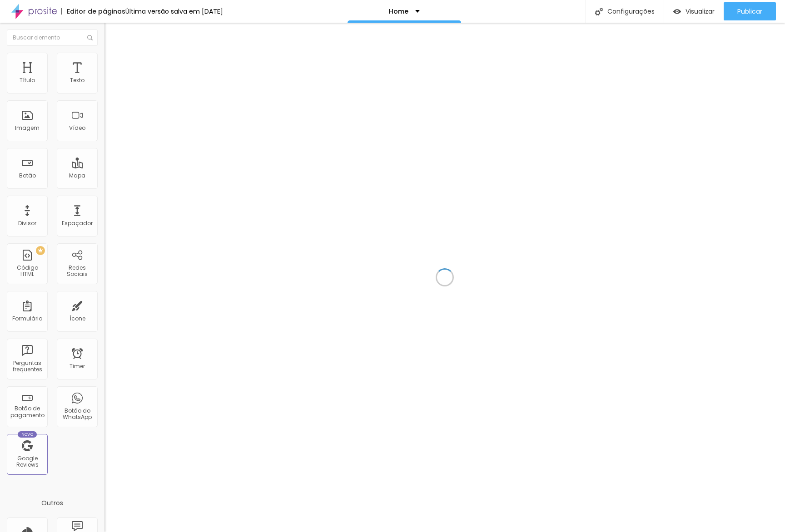 The width and height of the screenshot is (785, 532). I want to click on span: Publicar, so click(750, 12).